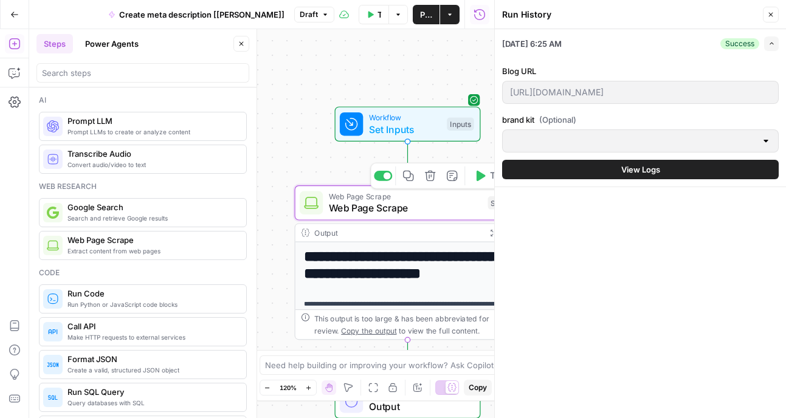  Describe the element at coordinates (426, 15) in the screenshot. I see `span: Publish` at that location.